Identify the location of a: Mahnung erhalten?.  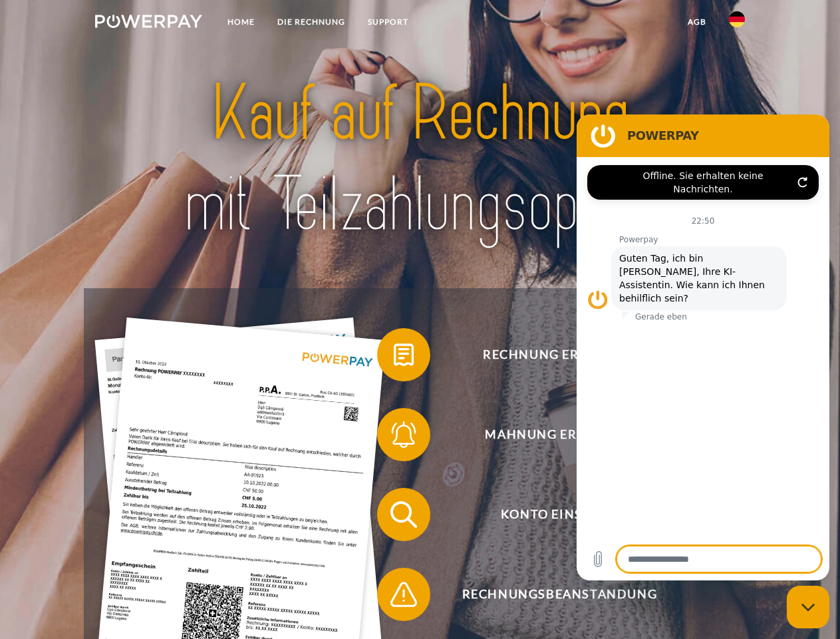
(550, 435).